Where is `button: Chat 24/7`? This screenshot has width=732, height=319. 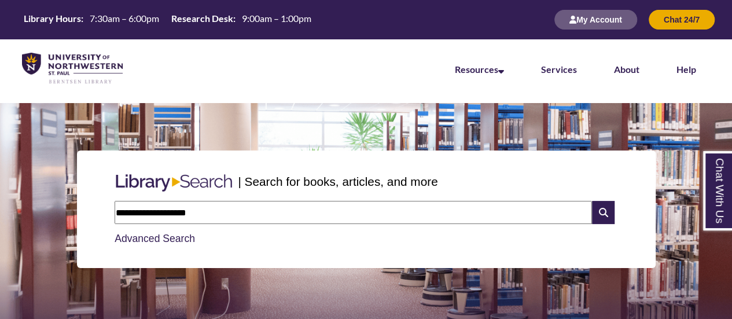
button: Chat 24/7 is located at coordinates (682, 20).